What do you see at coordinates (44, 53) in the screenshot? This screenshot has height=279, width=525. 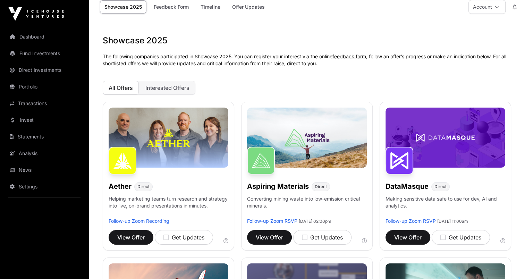 I see `a: Fund Investments` at bounding box center [44, 53].